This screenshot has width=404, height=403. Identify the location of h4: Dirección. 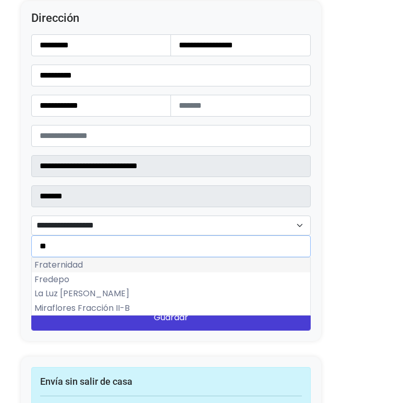
(171, 18).